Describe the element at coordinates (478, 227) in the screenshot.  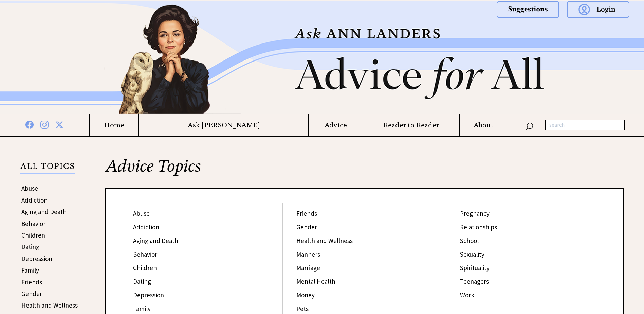
I see `a: Relationships` at that location.